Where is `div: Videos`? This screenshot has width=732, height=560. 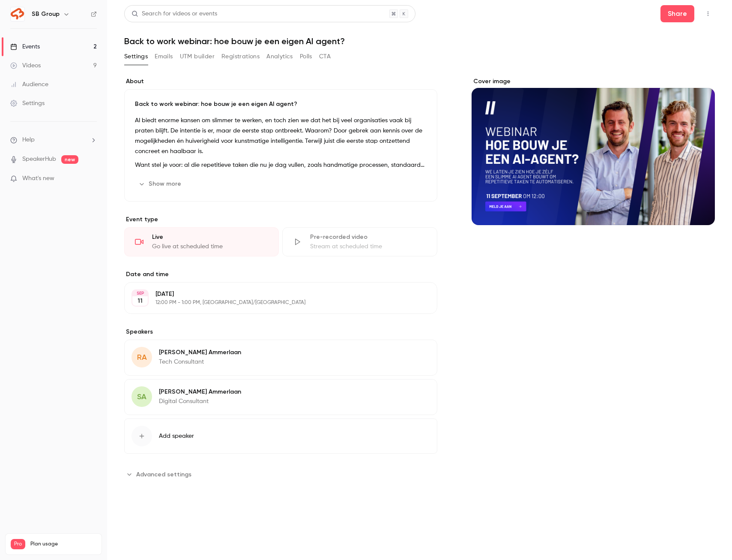 div: Videos is located at coordinates (25, 66).